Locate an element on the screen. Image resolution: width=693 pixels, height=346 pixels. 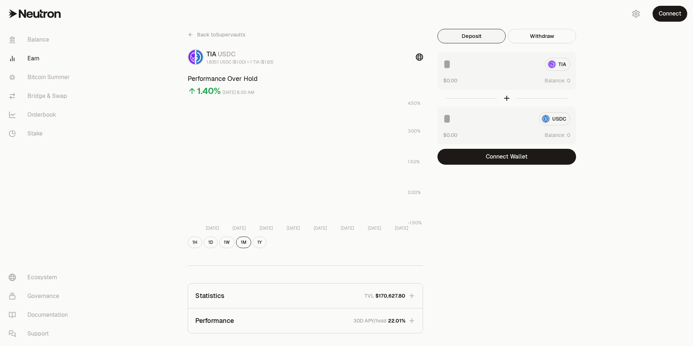
button: StatisticsTVL$170,627.80 is located at coordinates (305, 296).